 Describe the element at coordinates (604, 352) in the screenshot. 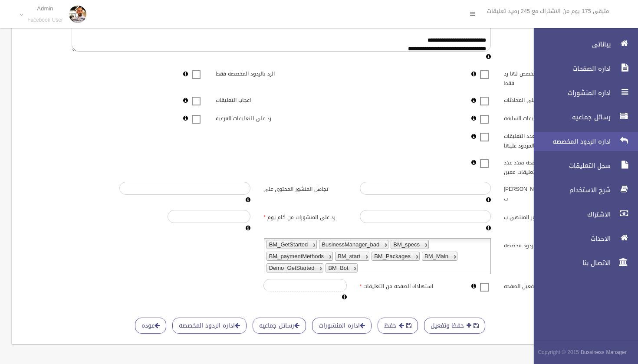

I see `strong: Bussiness Manager` at that location.